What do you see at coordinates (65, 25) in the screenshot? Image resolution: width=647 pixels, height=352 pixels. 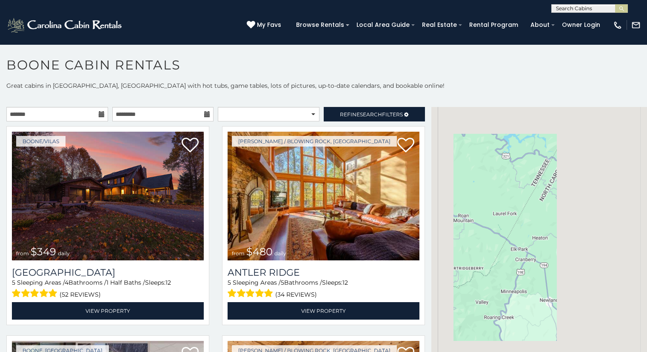 I see `img: White-1-2.png` at bounding box center [65, 25].